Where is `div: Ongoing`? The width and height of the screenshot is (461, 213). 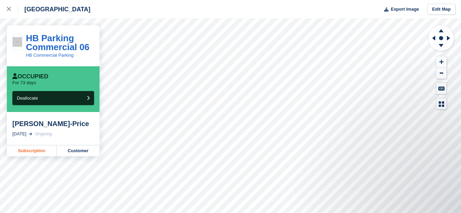
div: Ongoing is located at coordinates (43, 134).